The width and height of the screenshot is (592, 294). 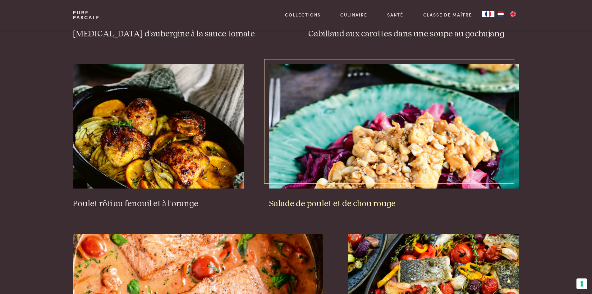 I want to click on ul: Language list, so click(x=507, y=14).